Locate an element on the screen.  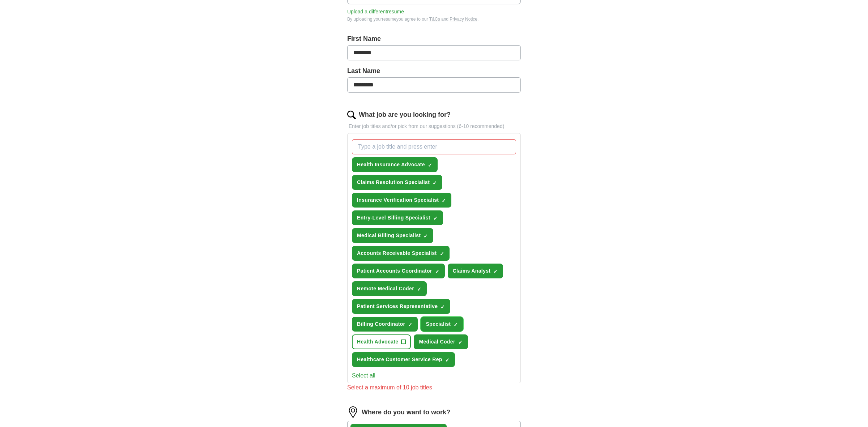
button: Entry-Level Billing Specialist✓ is located at coordinates (398, 218).